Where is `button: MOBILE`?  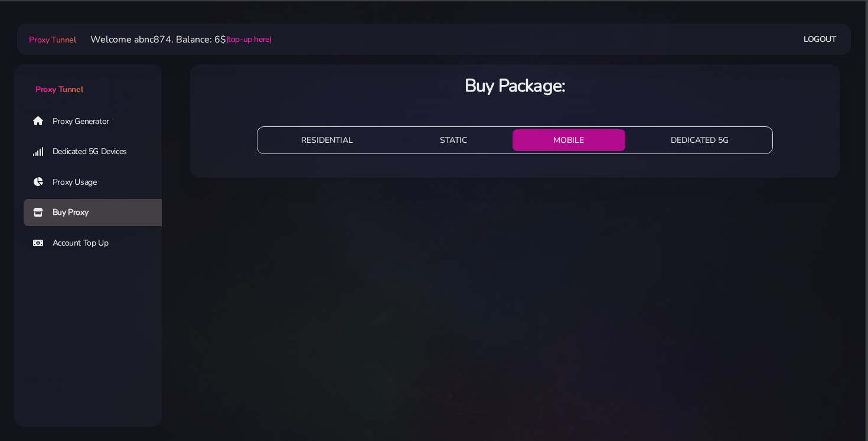
button: MOBILE is located at coordinates (569, 140).